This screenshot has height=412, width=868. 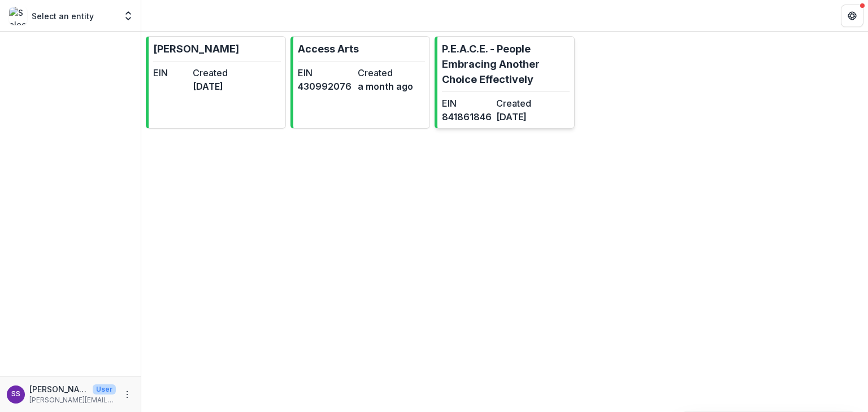 I want to click on button: More, so click(x=127, y=394).